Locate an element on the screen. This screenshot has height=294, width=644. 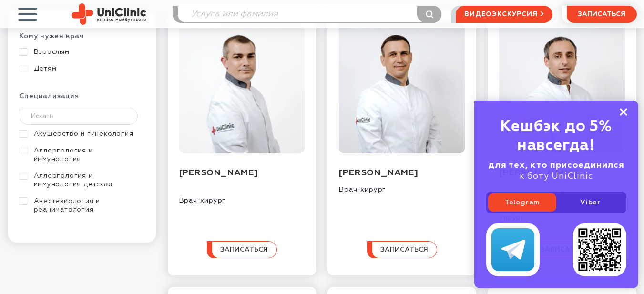
div: к боту UniClinic is located at coordinates (556, 171).